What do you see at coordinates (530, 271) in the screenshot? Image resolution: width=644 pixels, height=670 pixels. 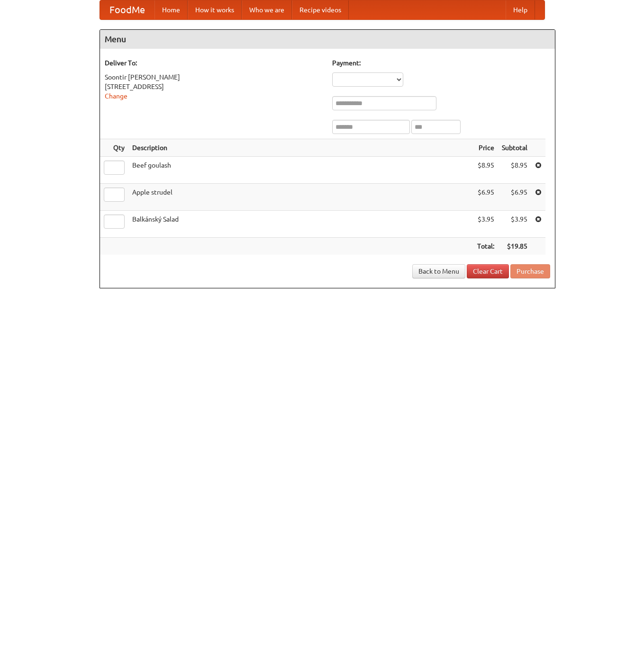 I see `button: Purchase` at bounding box center [530, 271].